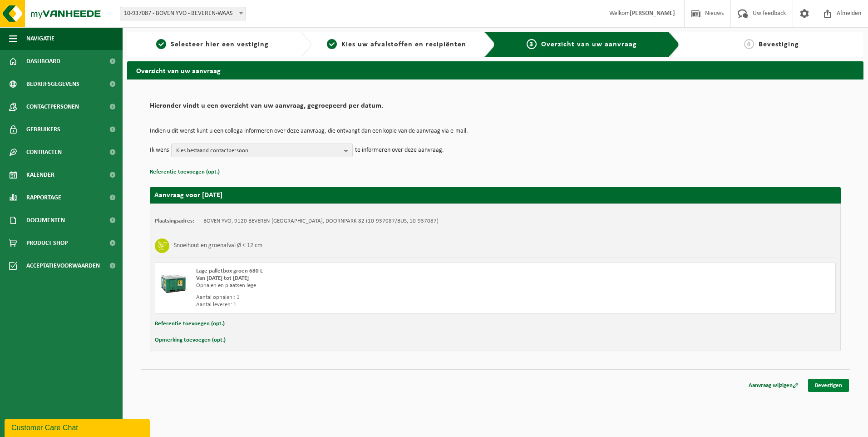 This screenshot has height=437, width=868. Describe the element at coordinates (495, 108) in the screenshot. I see `h2: Hieronder vindt u een overzicht van uw aanvraag, gegroepeerd per datum.` at that location.